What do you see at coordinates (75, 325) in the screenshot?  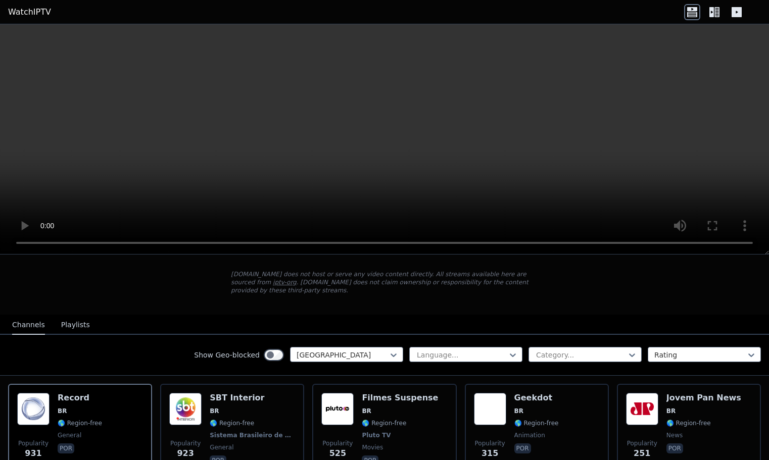 I see `button: Playlists` at bounding box center [75, 325].